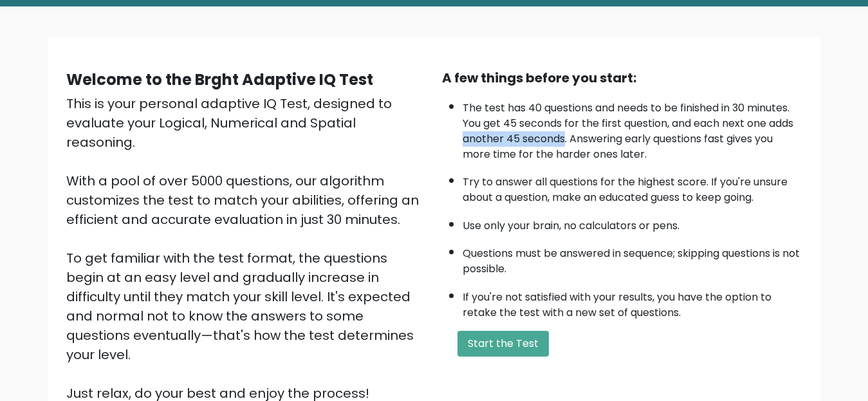 The width and height of the screenshot is (868, 401). I want to click on li: Use only your brain, no calculators or pens., so click(632, 223).